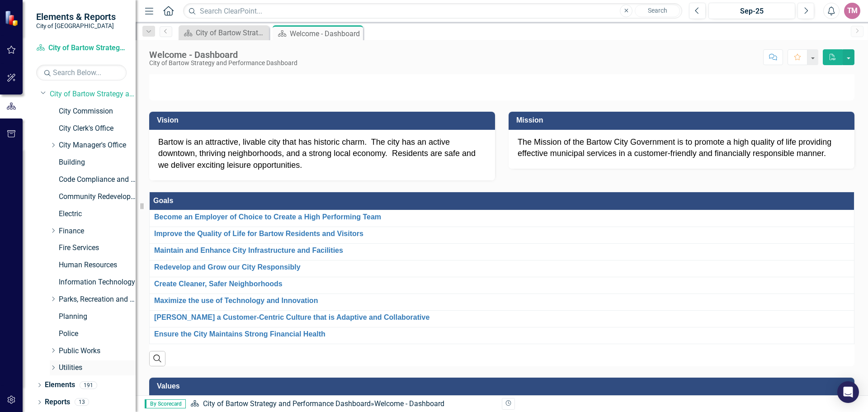 Image resolution: width=868 pixels, height=412 pixels. I want to click on a: Ensure the City Maintains Strong Financial Health, so click(502, 334).